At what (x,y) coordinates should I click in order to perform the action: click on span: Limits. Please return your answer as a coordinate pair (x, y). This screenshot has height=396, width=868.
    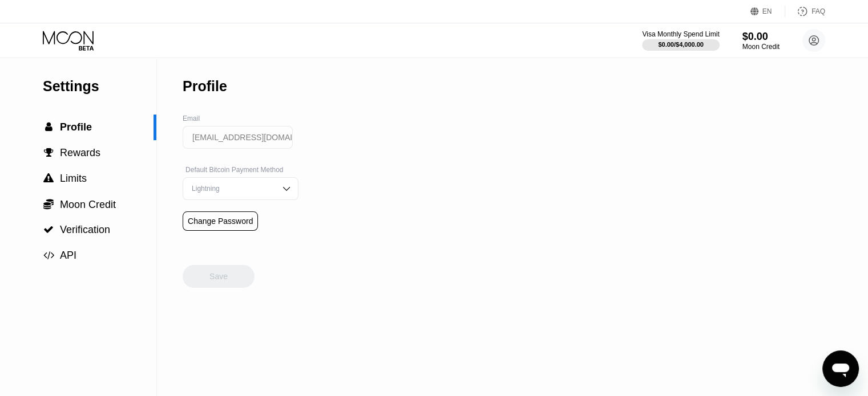
    Looking at the image, I should click on (73, 178).